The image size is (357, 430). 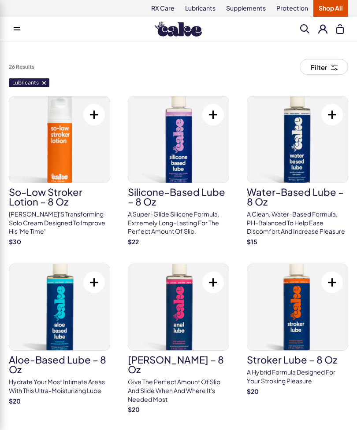 I want to click on a: Silicone-Based Lube – 8 ozSilicone-Based Lube – 8 ozA super-glide silicone formula, extremely lon..., so click(x=178, y=171).